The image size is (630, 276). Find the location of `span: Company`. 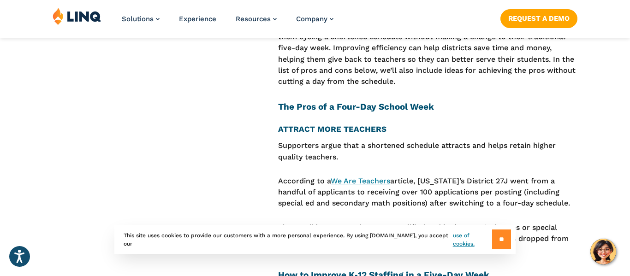

span: Company is located at coordinates (312, 19).